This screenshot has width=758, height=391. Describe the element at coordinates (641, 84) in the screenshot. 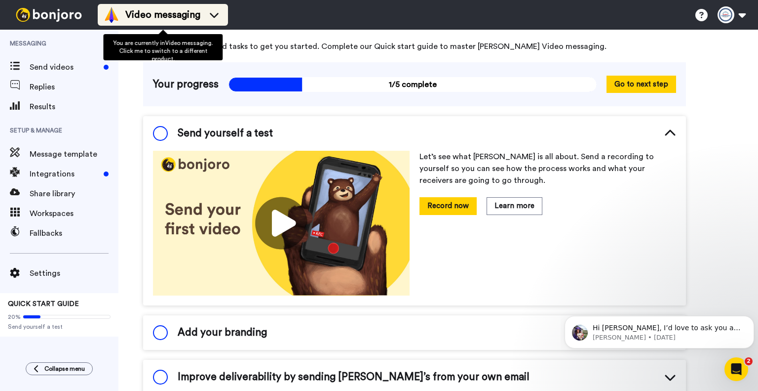

I see `button: Go to next step` at that location.